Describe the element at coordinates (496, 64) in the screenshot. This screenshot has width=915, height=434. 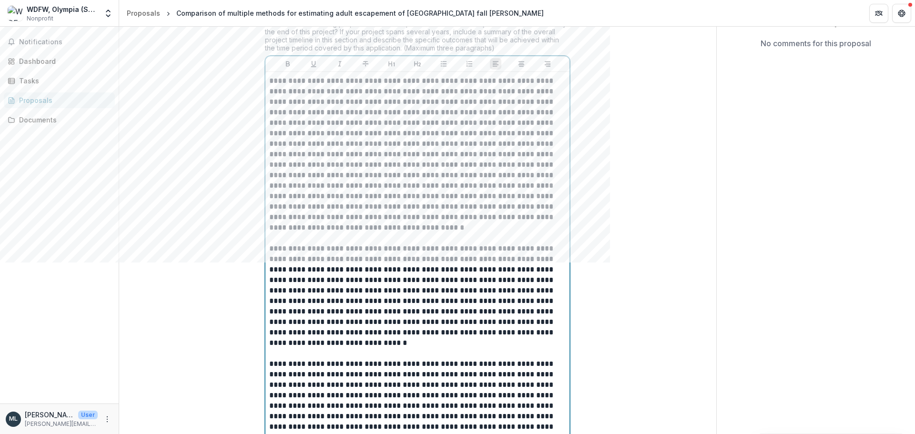
I see `button: Align Left` at that location.